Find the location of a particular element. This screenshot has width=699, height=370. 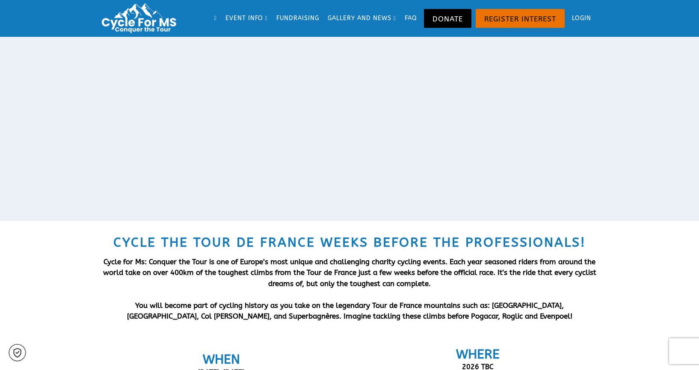

a: Logo is located at coordinates (141, 18).